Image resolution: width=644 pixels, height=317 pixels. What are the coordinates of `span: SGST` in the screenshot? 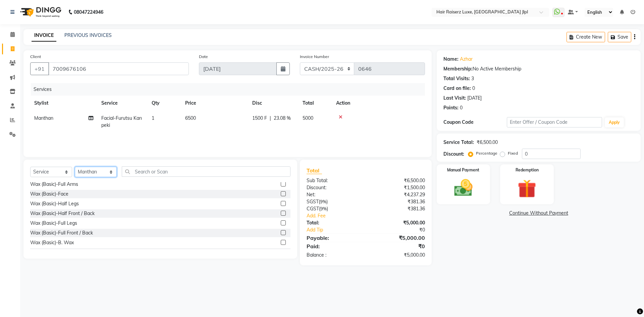 It's located at (313, 202).